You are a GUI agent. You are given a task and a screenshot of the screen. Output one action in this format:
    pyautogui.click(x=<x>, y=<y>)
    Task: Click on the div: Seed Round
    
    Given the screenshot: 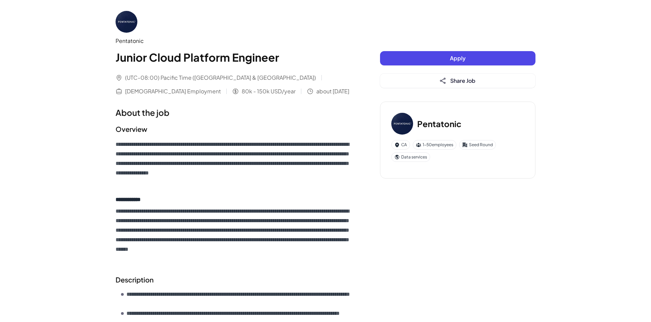 What is the action you would take?
    pyautogui.click(x=478, y=145)
    